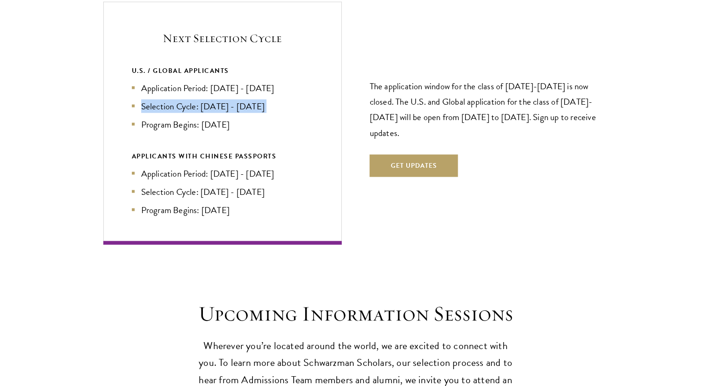 The width and height of the screenshot is (711, 386). Describe the element at coordinates (222, 38) in the screenshot. I see `h5: Next Selection Cycle` at that location.